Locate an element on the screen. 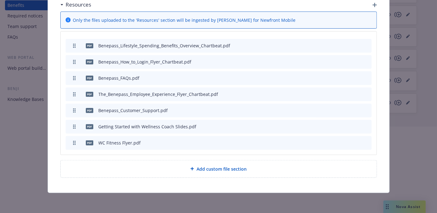  div: Resources is located at coordinates (76, 5).